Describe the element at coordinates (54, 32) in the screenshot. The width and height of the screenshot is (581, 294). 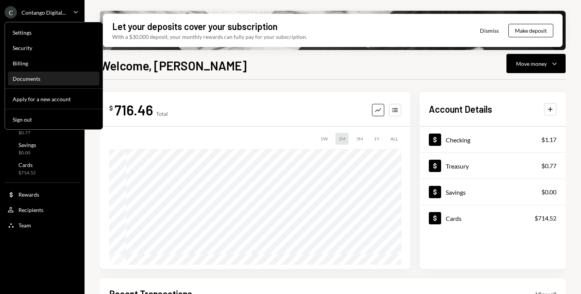
I see `a: Settings` at that location.